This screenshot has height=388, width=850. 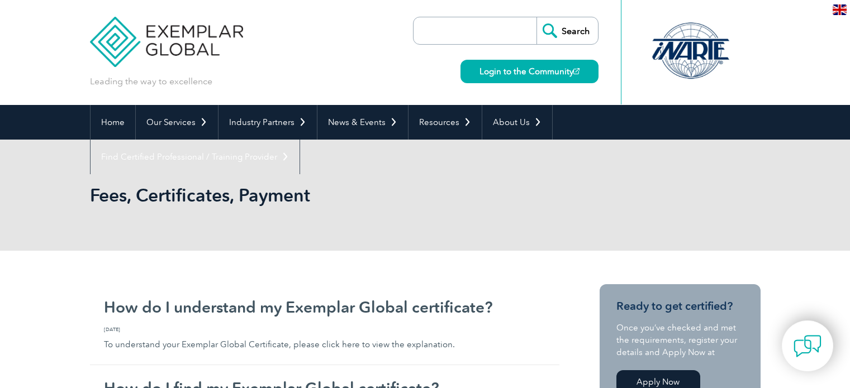 What do you see at coordinates (680, 306) in the screenshot?
I see `h3: Ready to get certified?` at bounding box center [680, 306].